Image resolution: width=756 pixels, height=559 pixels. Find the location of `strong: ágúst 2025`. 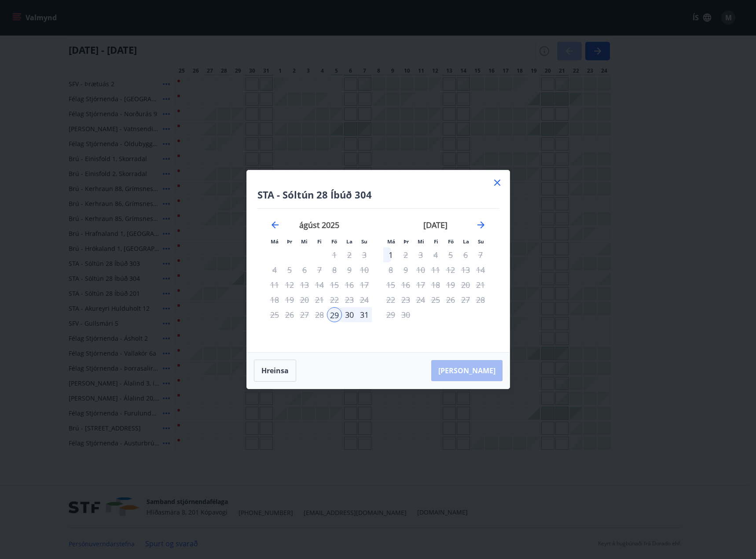

strong: ágúst 2025 is located at coordinates (319, 225).